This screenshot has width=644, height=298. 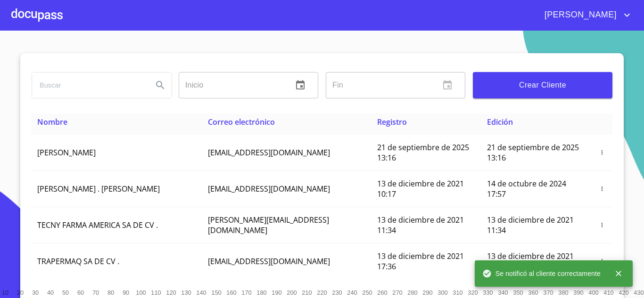 What do you see at coordinates (155, 293) in the screenshot?
I see `span: 110` at bounding box center [155, 293].